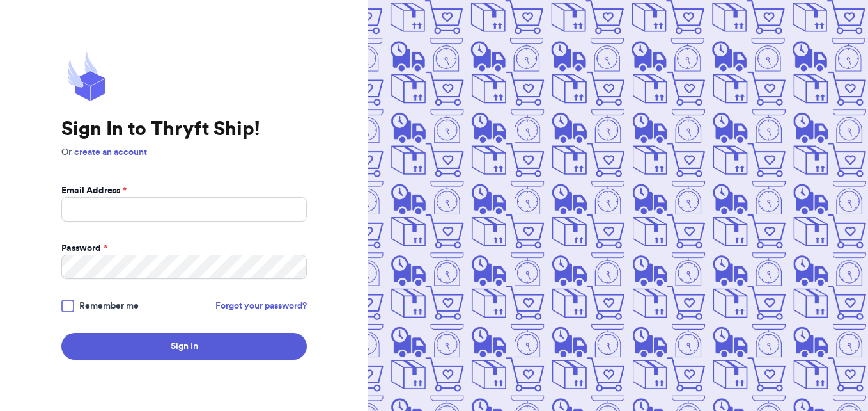 The height and width of the screenshot is (411, 868). Describe the element at coordinates (184, 152) in the screenshot. I see `p: Or` at that location.